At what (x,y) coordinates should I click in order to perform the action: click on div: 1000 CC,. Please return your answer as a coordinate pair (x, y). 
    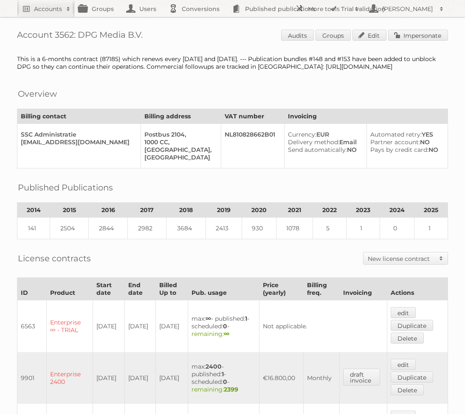
    Looking at the image, I should click on (179, 142).